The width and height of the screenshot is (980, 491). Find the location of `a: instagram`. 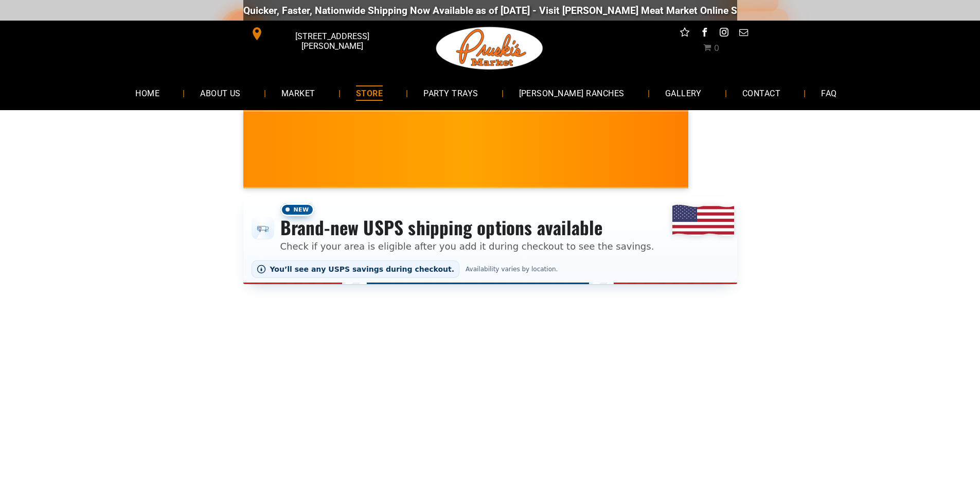

a: instagram is located at coordinates (724, 34).